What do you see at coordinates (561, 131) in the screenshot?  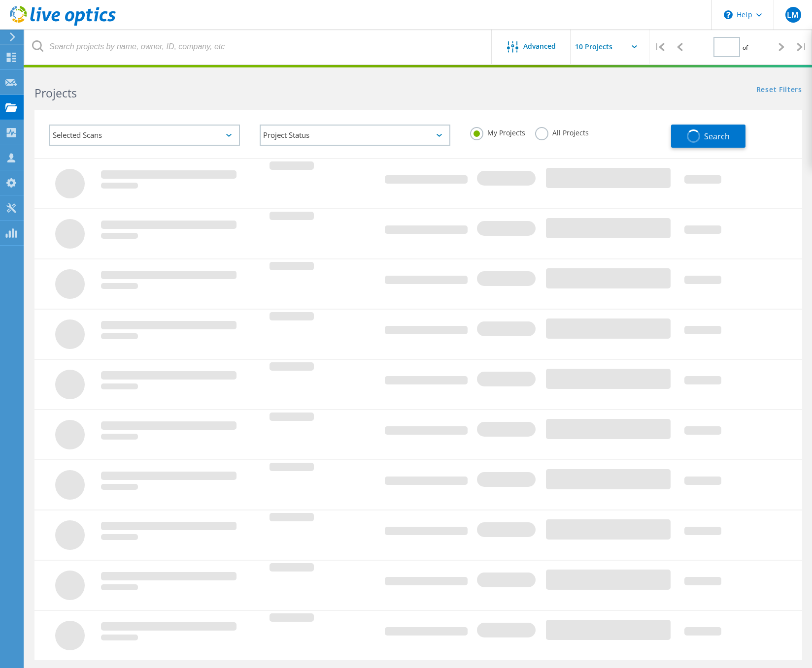 I see `label: All Projects` at bounding box center [561, 131].